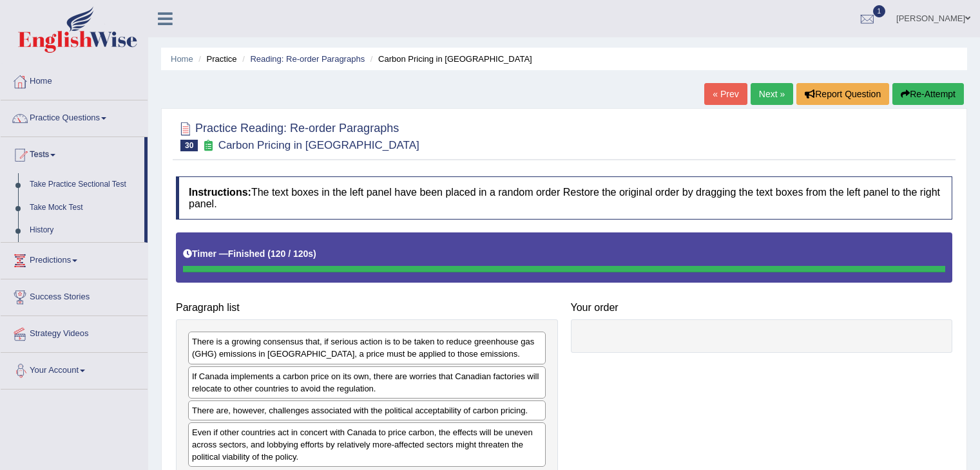 Image resolution: width=980 pixels, height=470 pixels. I want to click on li: Practice, so click(216, 58).